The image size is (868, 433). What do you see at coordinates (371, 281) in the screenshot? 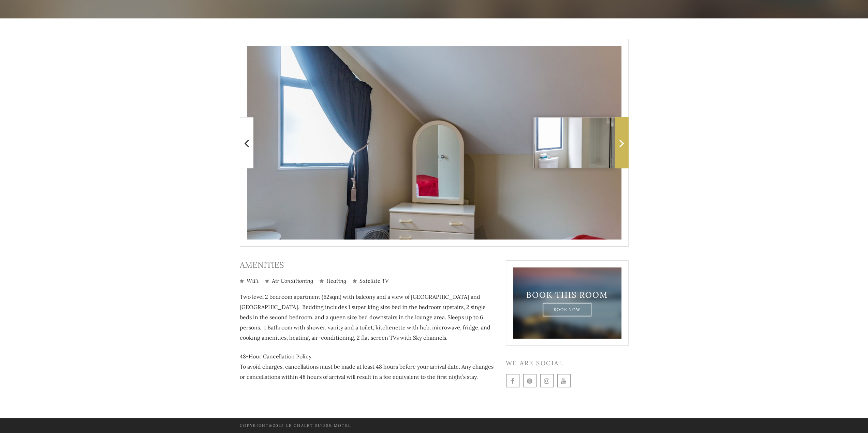
I see `li: Satellite TV` at bounding box center [371, 281].